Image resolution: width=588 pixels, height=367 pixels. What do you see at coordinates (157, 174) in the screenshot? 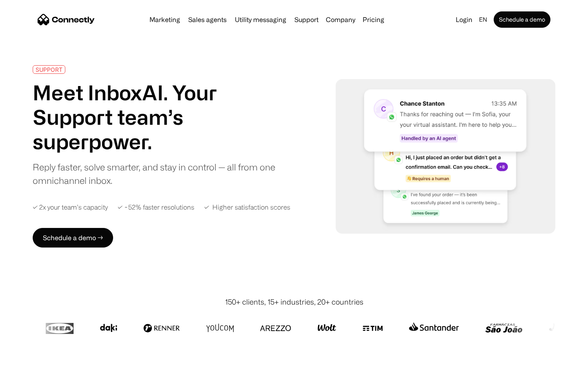
I see `div: Reply faster, solve smarter, and stay in control — all from one omnichannel inbox.` at bounding box center [157, 174].